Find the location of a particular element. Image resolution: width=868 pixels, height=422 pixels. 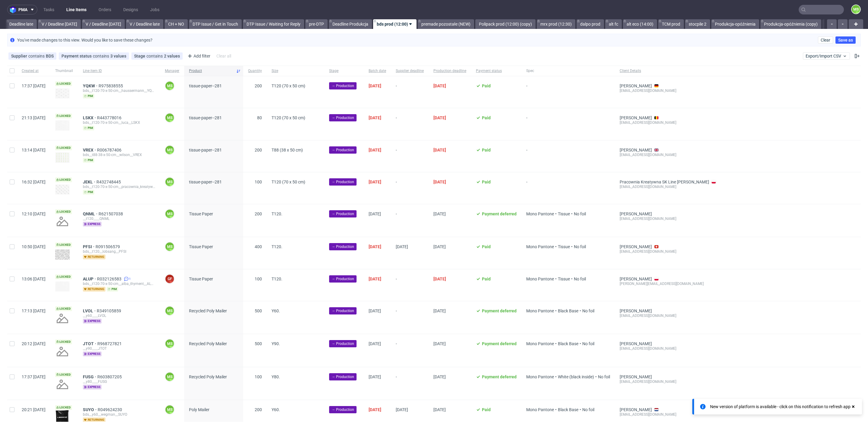

a: TCM prod is located at coordinates (671, 24).